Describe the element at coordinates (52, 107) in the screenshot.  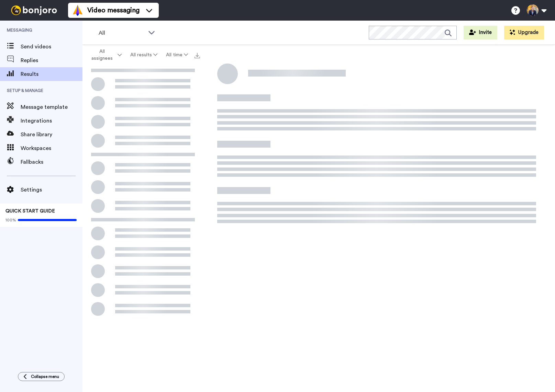
I see `span: Message template` at that location.